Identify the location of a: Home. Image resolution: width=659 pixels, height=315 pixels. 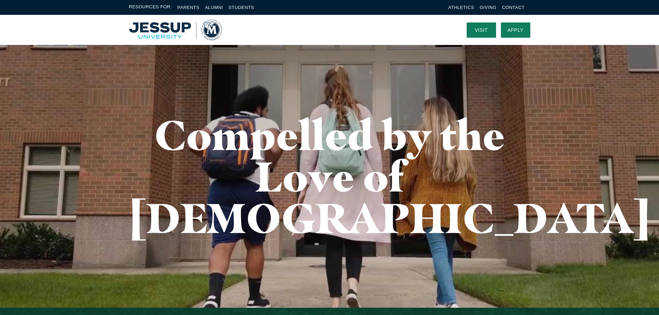
(175, 30).